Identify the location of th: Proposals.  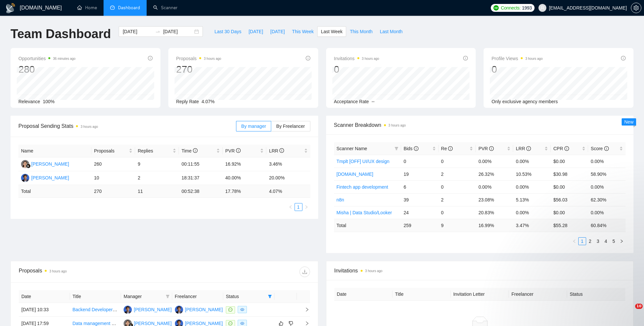
(113, 151).